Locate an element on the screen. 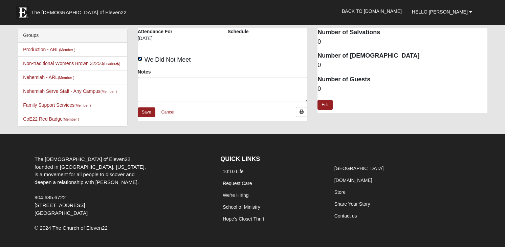 The width and height of the screenshot is (505, 247). a: Store is located at coordinates (340, 192).